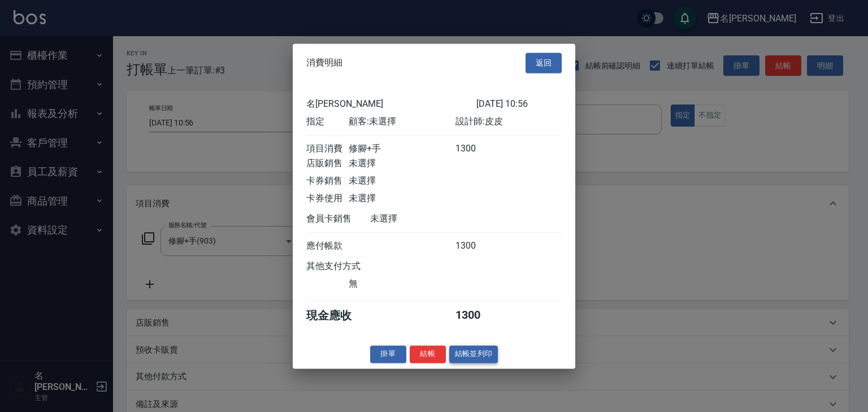 Image resolution: width=868 pixels, height=412 pixels. Describe the element at coordinates (328, 181) in the screenshot. I see `div: 卡券銷售` at that location.